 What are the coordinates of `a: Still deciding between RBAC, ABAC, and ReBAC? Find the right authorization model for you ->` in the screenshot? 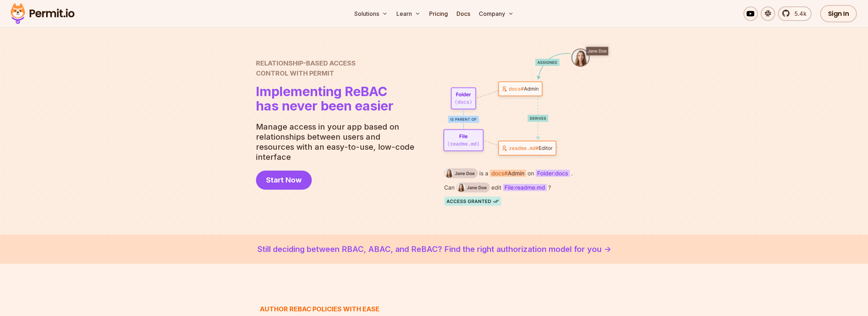 It's located at (434, 249).